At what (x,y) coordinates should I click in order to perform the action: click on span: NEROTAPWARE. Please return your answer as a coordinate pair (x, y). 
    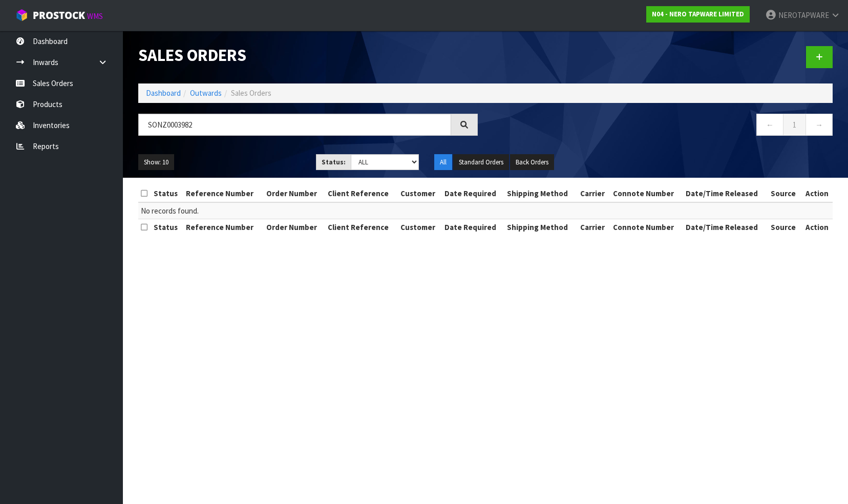
    Looking at the image, I should click on (803, 15).